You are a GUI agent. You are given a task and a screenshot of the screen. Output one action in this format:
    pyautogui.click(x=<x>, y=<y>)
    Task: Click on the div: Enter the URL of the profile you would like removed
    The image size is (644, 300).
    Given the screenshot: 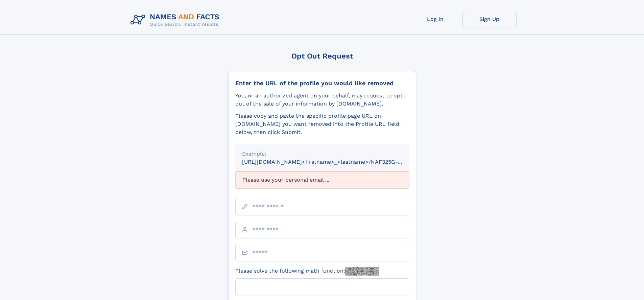 What is the action you would take?
    pyautogui.click(x=322, y=83)
    